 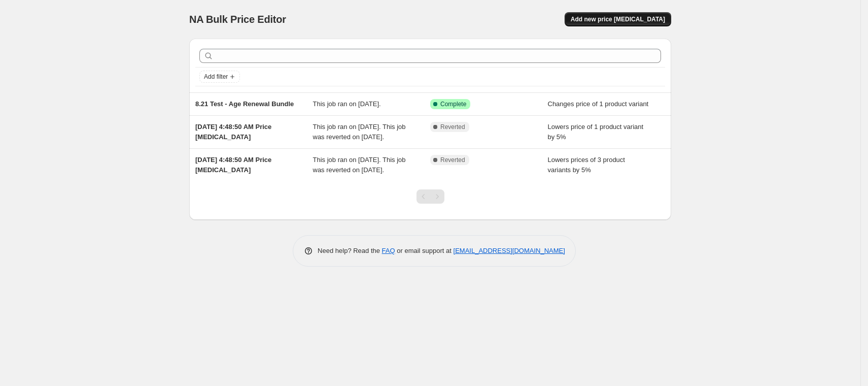 I want to click on span: NA Bulk Price Editor, so click(x=237, y=19).